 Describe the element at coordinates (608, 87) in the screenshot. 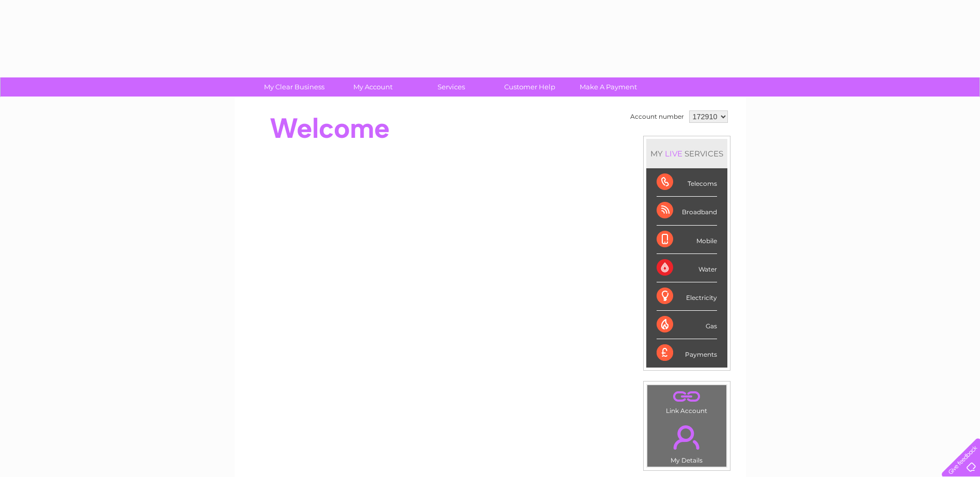

I see `a: Make A Payment` at that location.